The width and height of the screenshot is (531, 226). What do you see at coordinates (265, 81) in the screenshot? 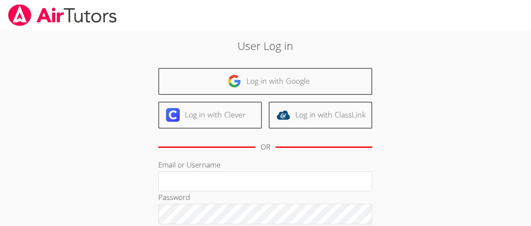
I see `a: Log in with Google` at bounding box center [265, 81].